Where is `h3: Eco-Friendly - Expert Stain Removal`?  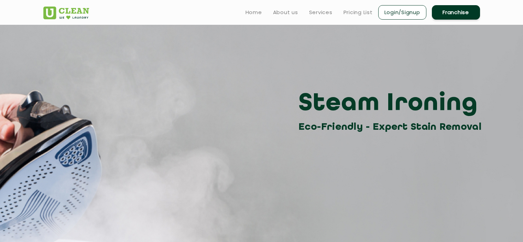 h3: Eco-Friendly - Expert Stain Removal is located at coordinates (391, 127).